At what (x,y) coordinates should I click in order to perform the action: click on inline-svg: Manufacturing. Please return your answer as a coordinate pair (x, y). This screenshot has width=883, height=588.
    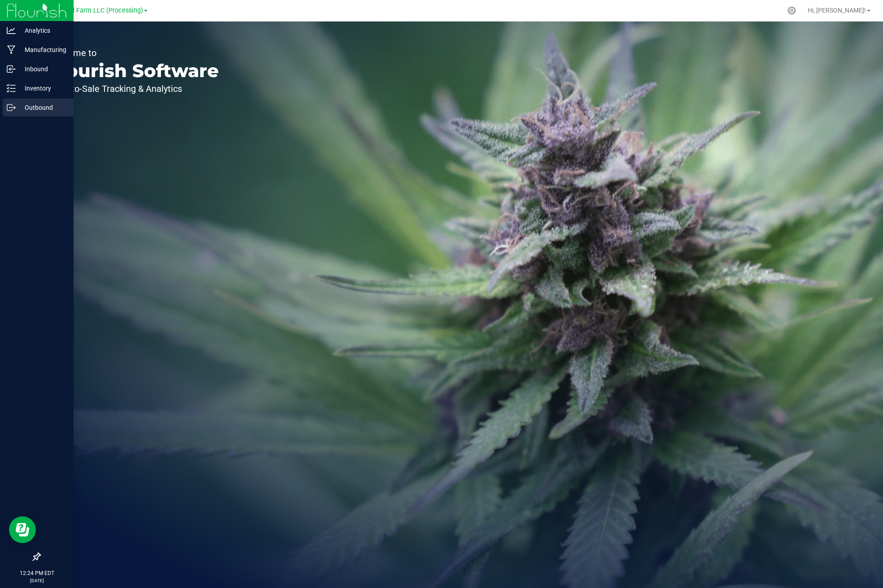
    Looking at the image, I should click on (11, 50).